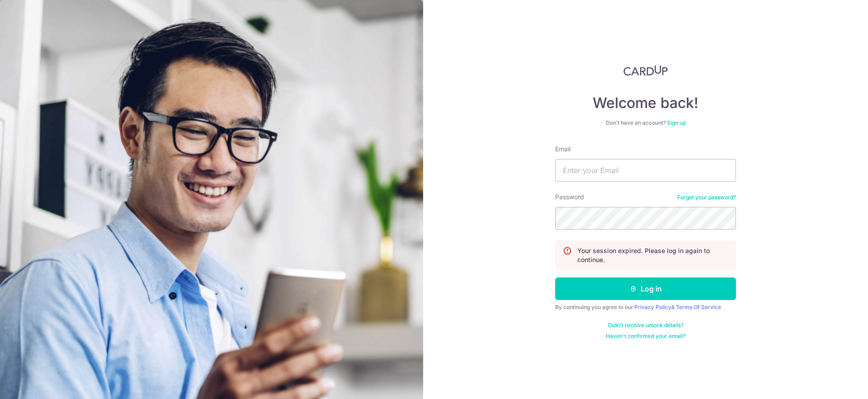 The width and height of the screenshot is (868, 399). What do you see at coordinates (698, 306) in the screenshot?
I see `a: Terms Of Service` at bounding box center [698, 306].